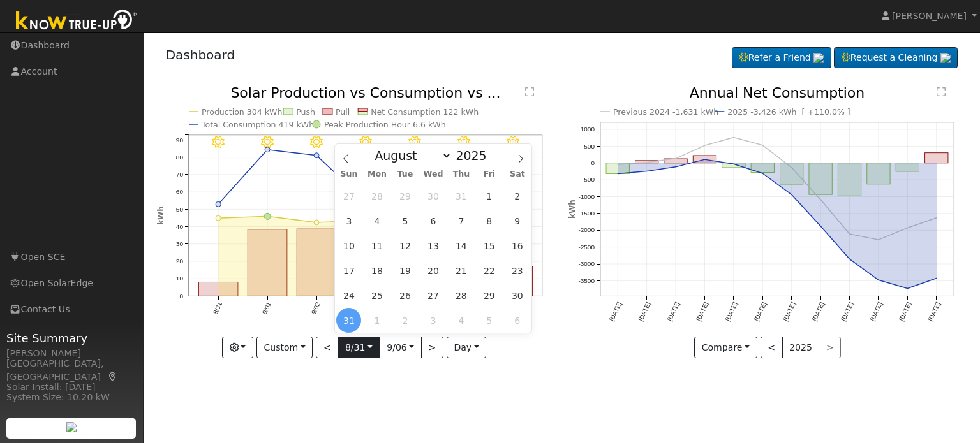 The width and height of the screenshot is (980, 443). What do you see at coordinates (409, 155) in the screenshot?
I see `select: Month` at bounding box center [409, 155].